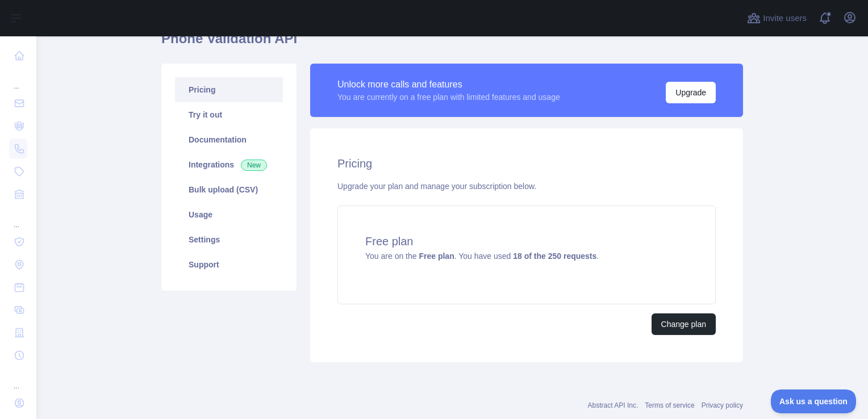 This screenshot has width=868, height=419. What do you see at coordinates (228, 89) in the screenshot?
I see `a: Pricing` at bounding box center [228, 89].